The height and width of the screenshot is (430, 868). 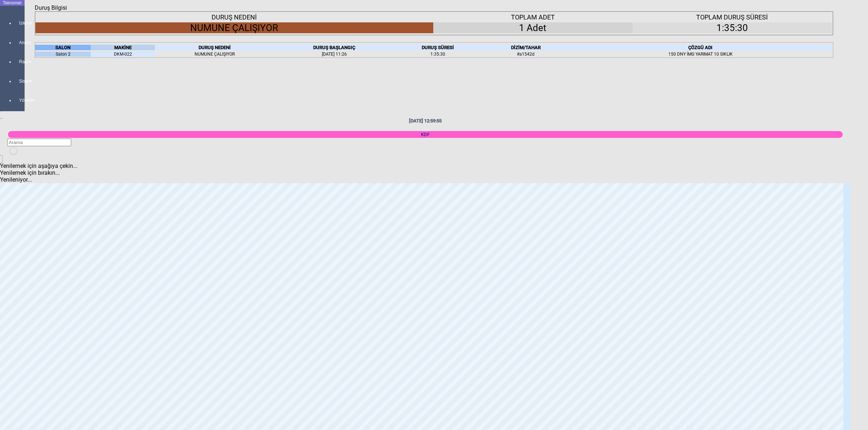 What do you see at coordinates (525, 48) in the screenshot?
I see `div: DİZİM/TAHAR` at bounding box center [525, 48].